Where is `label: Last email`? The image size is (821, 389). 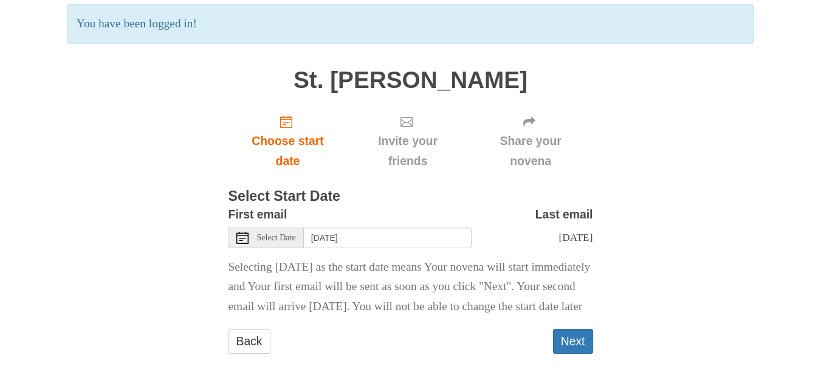 label: Last email is located at coordinates (564, 214).